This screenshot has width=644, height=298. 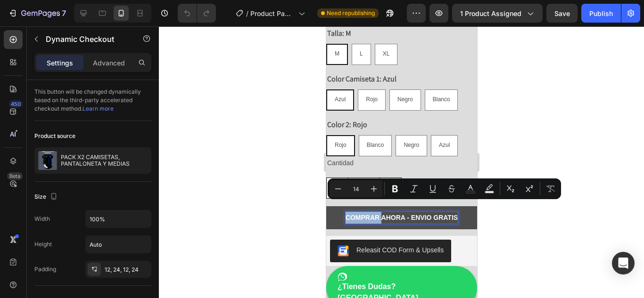 I want to click on button: increment, so click(x=64, y=162).